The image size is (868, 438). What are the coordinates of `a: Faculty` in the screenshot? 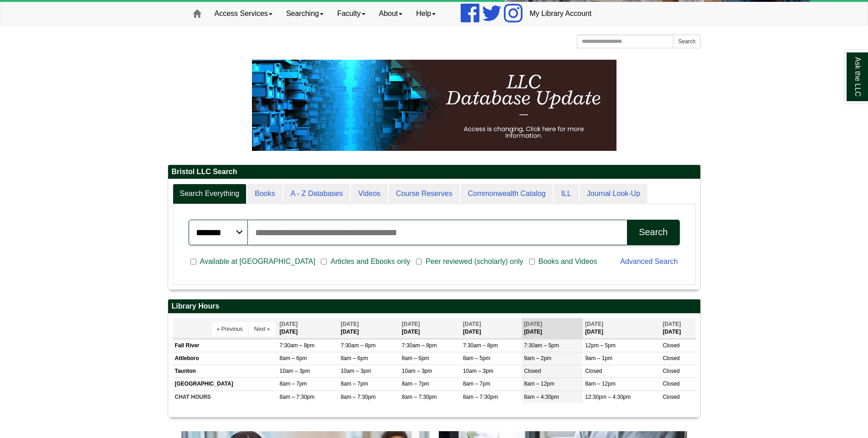 It's located at (351, 14).